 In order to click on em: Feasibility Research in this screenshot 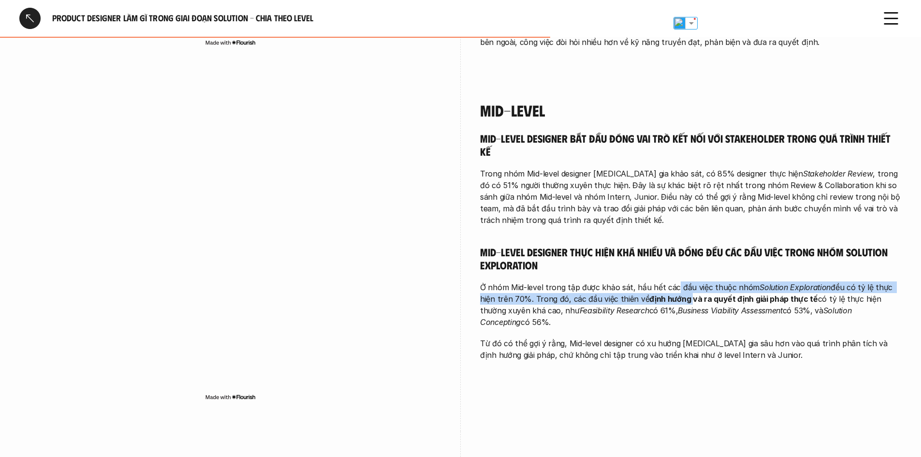, I will do `click(615, 311)`.